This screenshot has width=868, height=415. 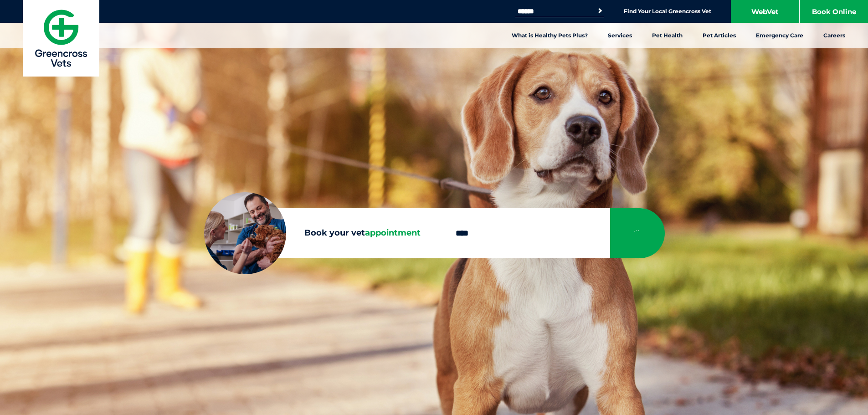 What do you see at coordinates (321, 234) in the screenshot?
I see `label: Book your vet` at bounding box center [321, 234].